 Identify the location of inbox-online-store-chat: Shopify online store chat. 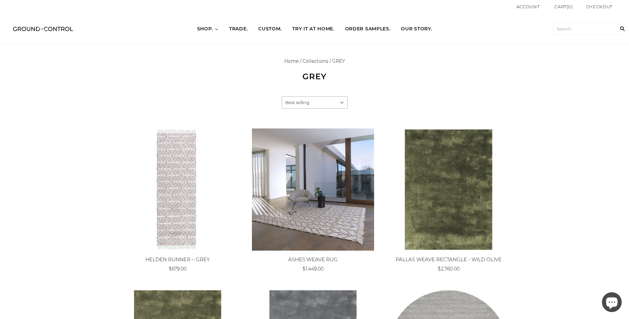
(611, 303).